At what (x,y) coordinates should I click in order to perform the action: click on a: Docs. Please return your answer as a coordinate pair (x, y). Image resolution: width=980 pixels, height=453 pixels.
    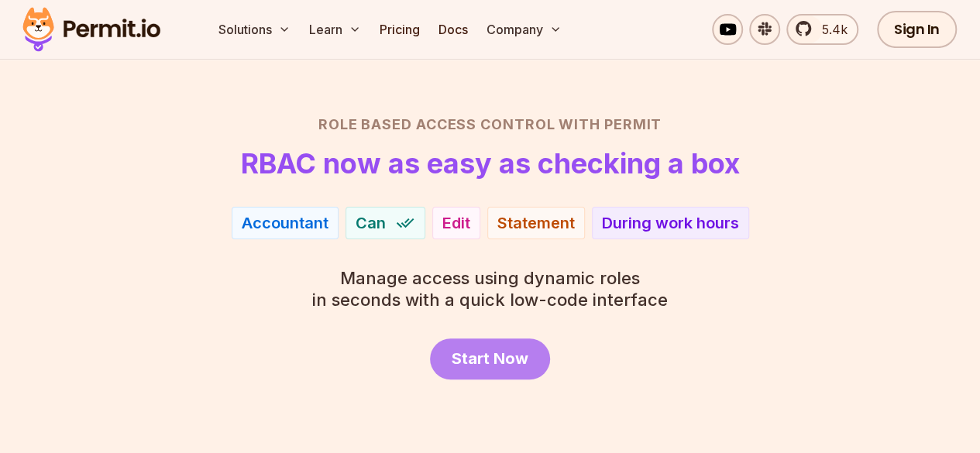
    Looking at the image, I should click on (453, 30).